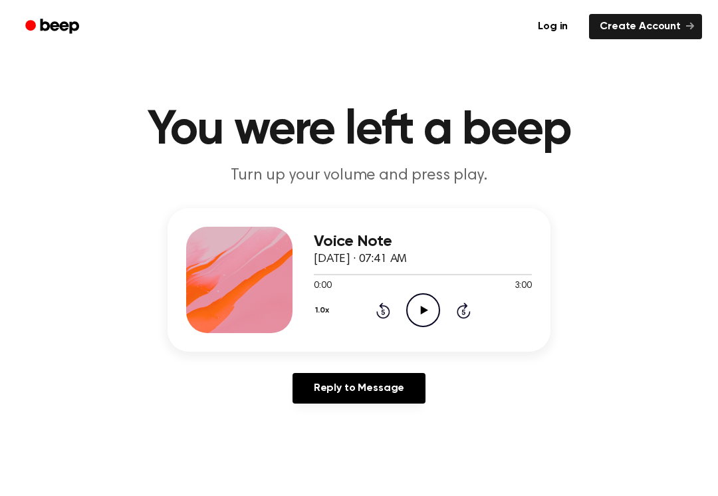 Image resolution: width=718 pixels, height=496 pixels. I want to click on h3: Voice Note, so click(423, 241).